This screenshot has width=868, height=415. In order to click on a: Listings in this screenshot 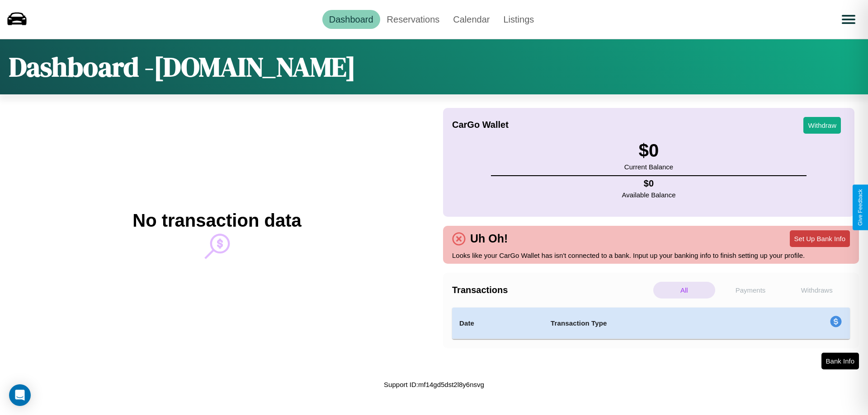, I will do `click(519, 19)`.